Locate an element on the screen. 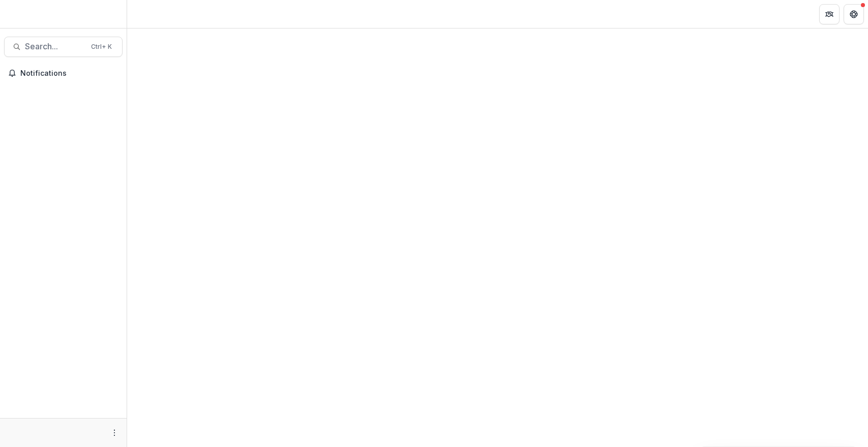  button: Partners is located at coordinates (829, 14).